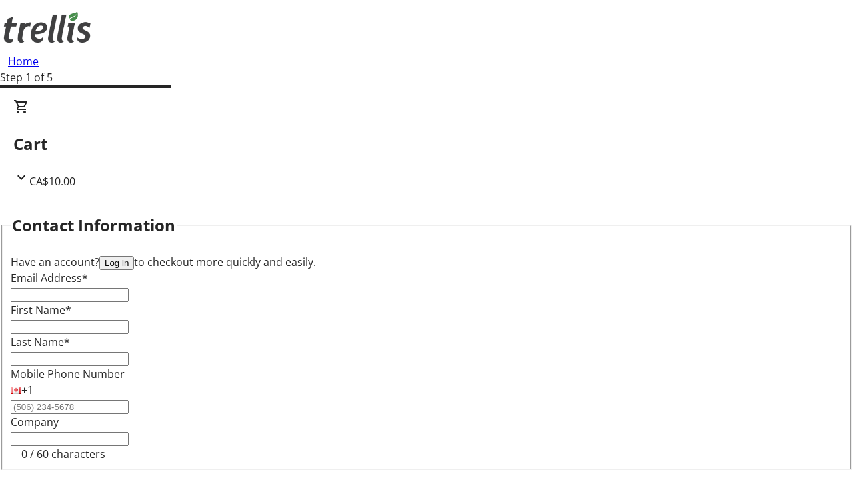 This screenshot has width=853, height=480. Describe the element at coordinates (41, 310) in the screenshot. I see `label: First Name*` at that location.